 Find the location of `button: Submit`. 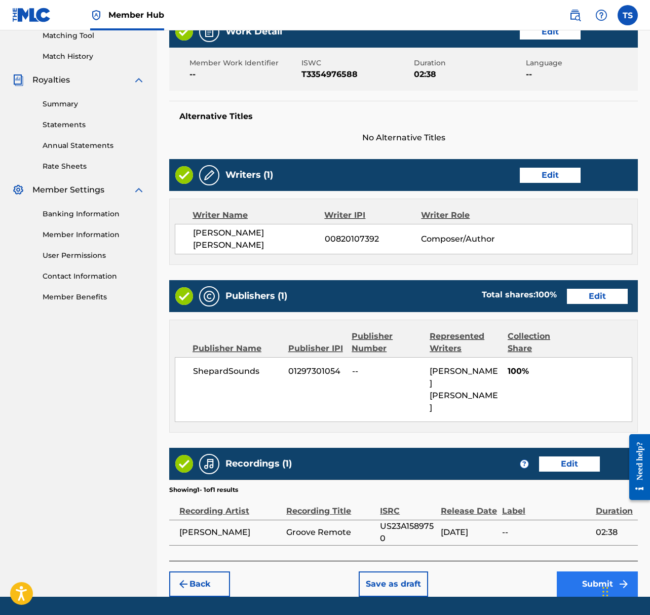

button: Submit is located at coordinates (598, 584).